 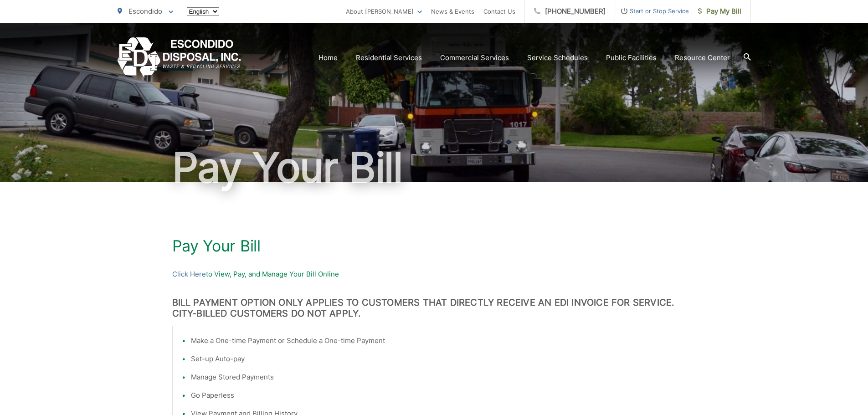 I want to click on a: Resource Center, so click(x=702, y=58).